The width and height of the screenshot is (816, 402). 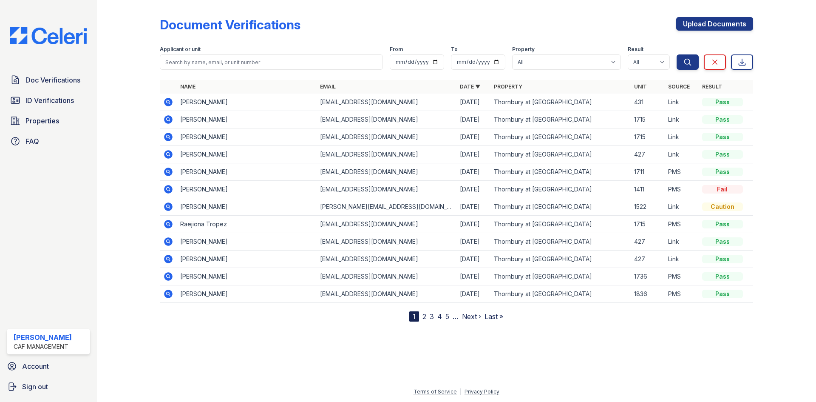 What do you see at coordinates (648, 294) in the screenshot?
I see `td: 1836` at bounding box center [648, 294].